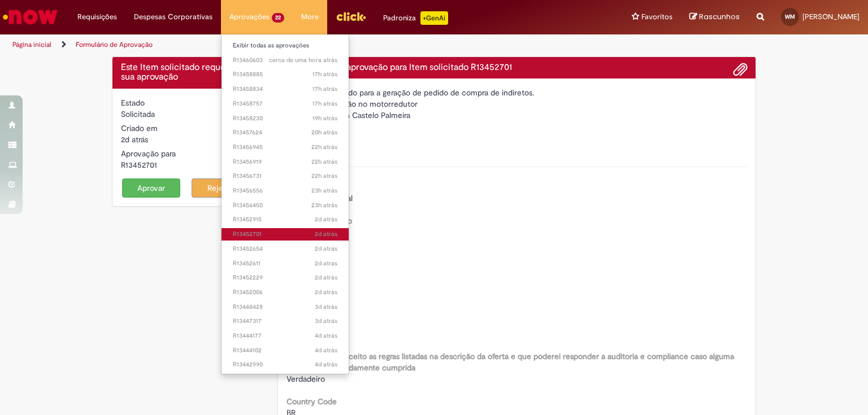 This screenshot has height=415, width=868. Describe the element at coordinates (324, 162) in the screenshot. I see `time: 28/08/2025 10:58:51` at that location.